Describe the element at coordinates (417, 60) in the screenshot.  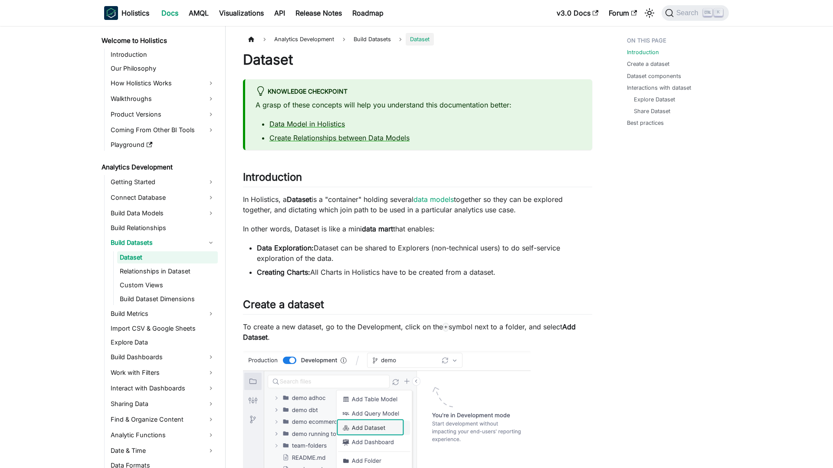
I see `h1: Dataset` at that location.